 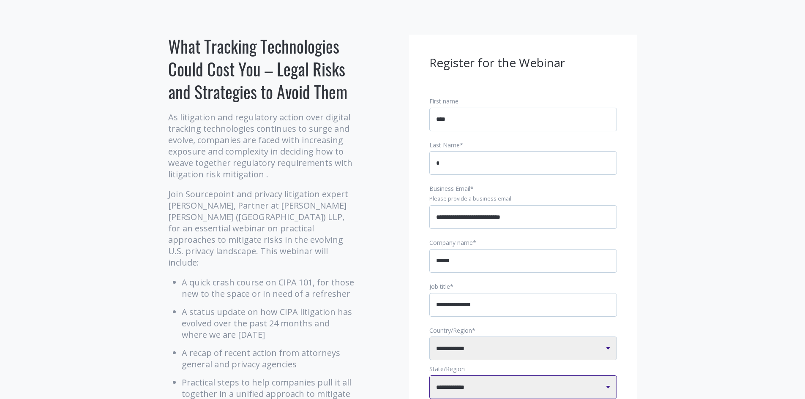 I want to click on span: Business Email, so click(x=450, y=188).